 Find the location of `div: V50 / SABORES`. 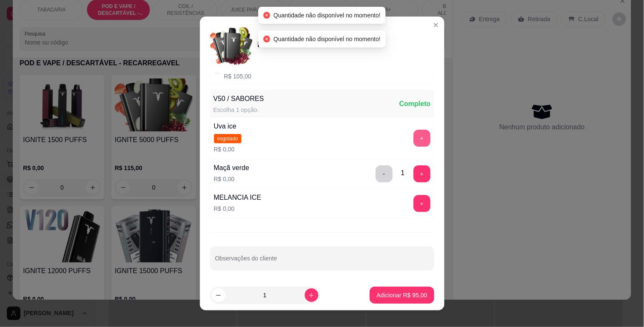

div: V50 / SABORES is located at coordinates (238, 99).